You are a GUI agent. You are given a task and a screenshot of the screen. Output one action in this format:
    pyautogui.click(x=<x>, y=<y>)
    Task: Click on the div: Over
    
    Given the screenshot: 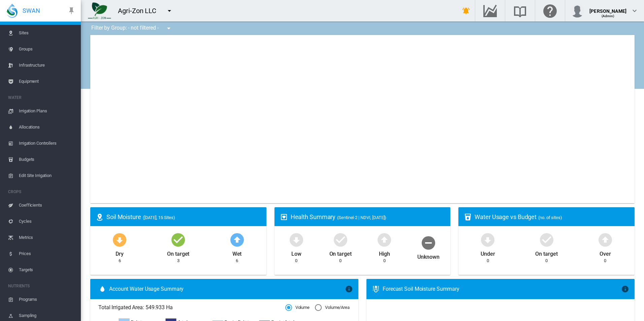 What is the action you would take?
    pyautogui.click(x=605, y=253)
    